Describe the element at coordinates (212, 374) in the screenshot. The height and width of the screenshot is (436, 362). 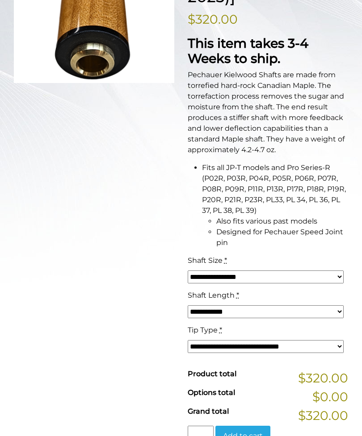
I see `span: Product total` at that location.